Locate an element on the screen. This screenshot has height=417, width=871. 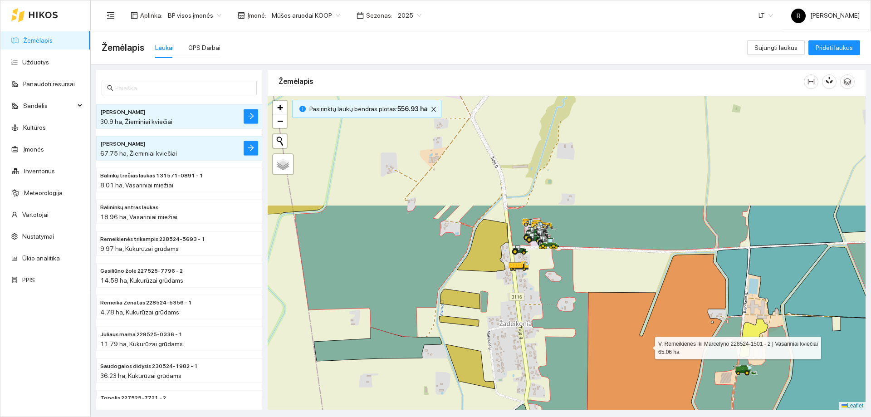
span: menu-fold is located at coordinates (111, 15).